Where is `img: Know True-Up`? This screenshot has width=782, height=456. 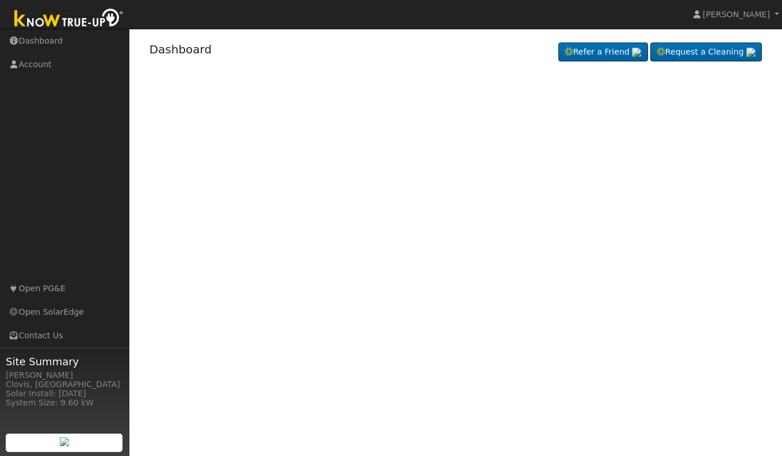 img: Know True-Up is located at coordinates (69, 19).